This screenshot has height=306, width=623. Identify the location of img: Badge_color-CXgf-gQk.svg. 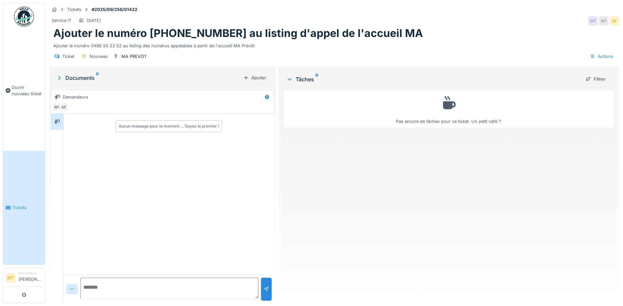
(24, 17).